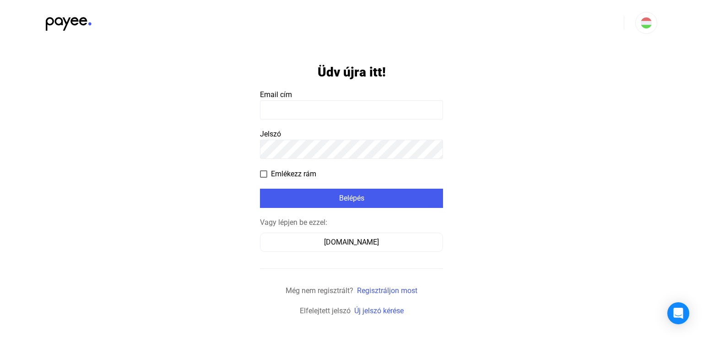  Describe the element at coordinates (387, 290) in the screenshot. I see `a: Regisztráljon most` at that location.